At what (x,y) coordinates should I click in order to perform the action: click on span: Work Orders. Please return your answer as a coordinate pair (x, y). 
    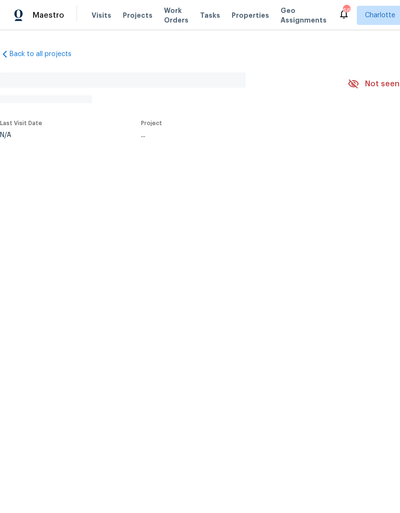
    Looking at the image, I should click on (176, 15).